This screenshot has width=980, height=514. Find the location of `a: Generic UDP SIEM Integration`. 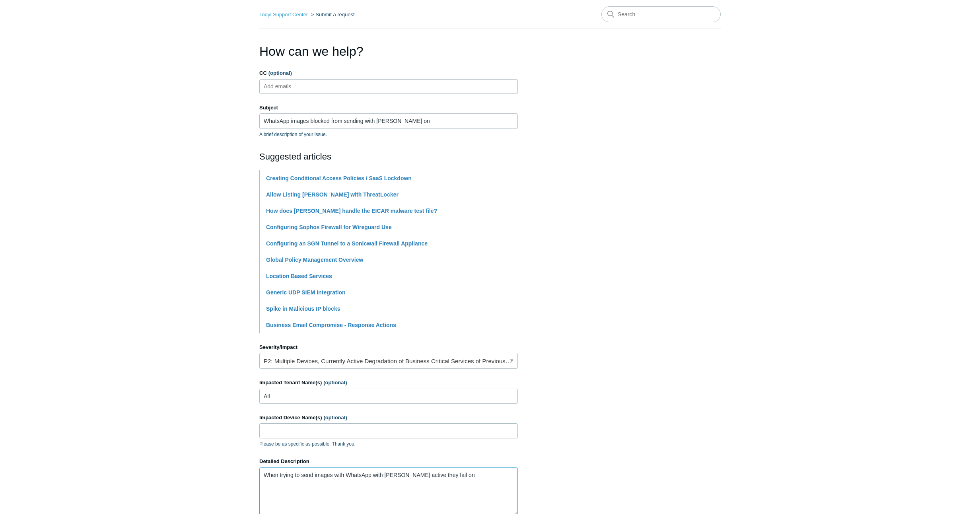

a: Generic UDP SIEM Integration is located at coordinates (306, 292).